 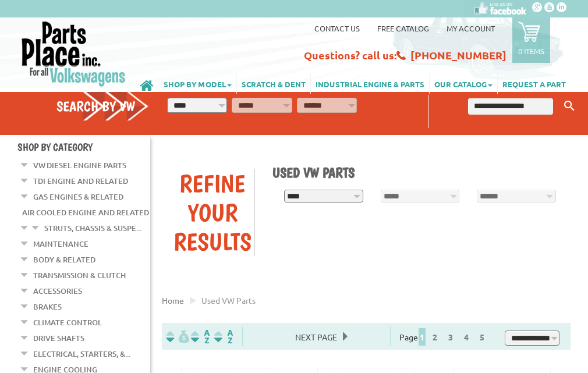 I want to click on a: 5, so click(x=482, y=337).